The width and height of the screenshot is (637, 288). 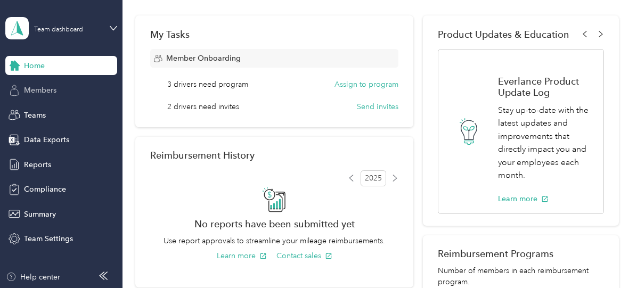 I want to click on span: Summary, so click(x=40, y=214).